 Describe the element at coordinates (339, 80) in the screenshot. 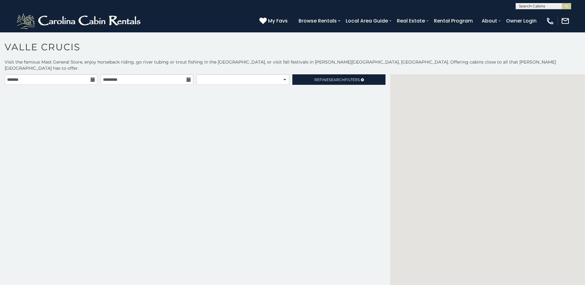

I see `a: RefineSearchFilters` at that location.